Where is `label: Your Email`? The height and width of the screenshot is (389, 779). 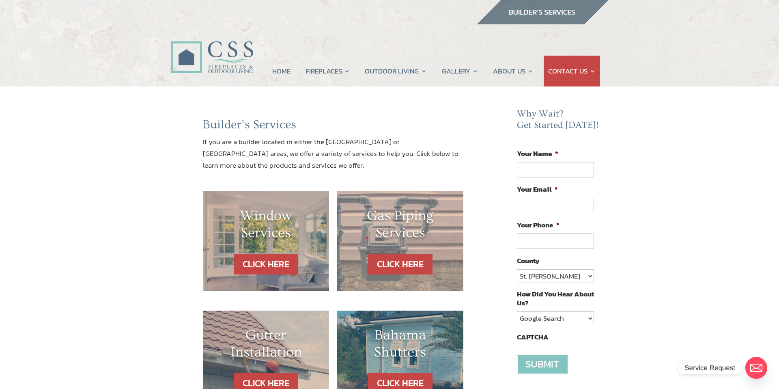
label: Your Email is located at coordinates (537, 189).